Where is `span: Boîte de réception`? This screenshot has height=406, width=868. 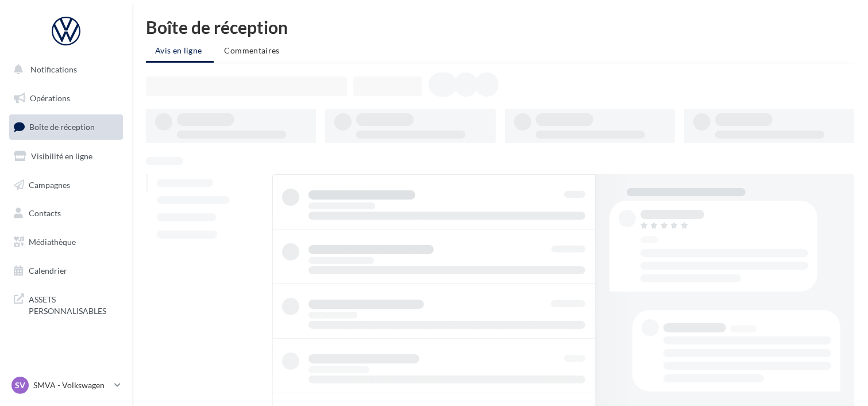
span: Boîte de réception is located at coordinates (62, 126).